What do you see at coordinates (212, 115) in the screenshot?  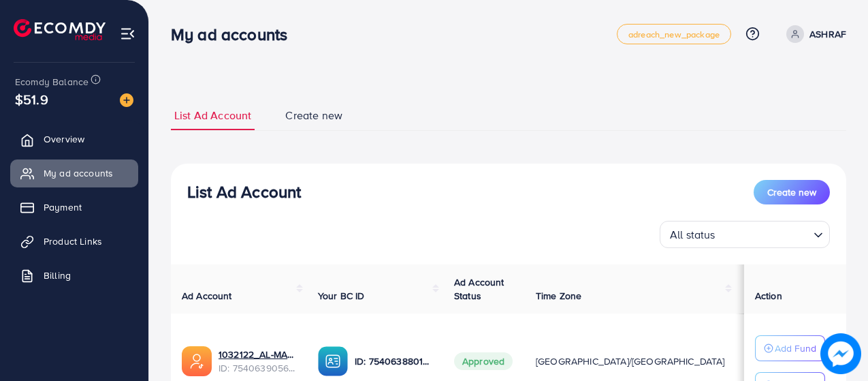 I see `span: List Ad Account` at bounding box center [212, 115].